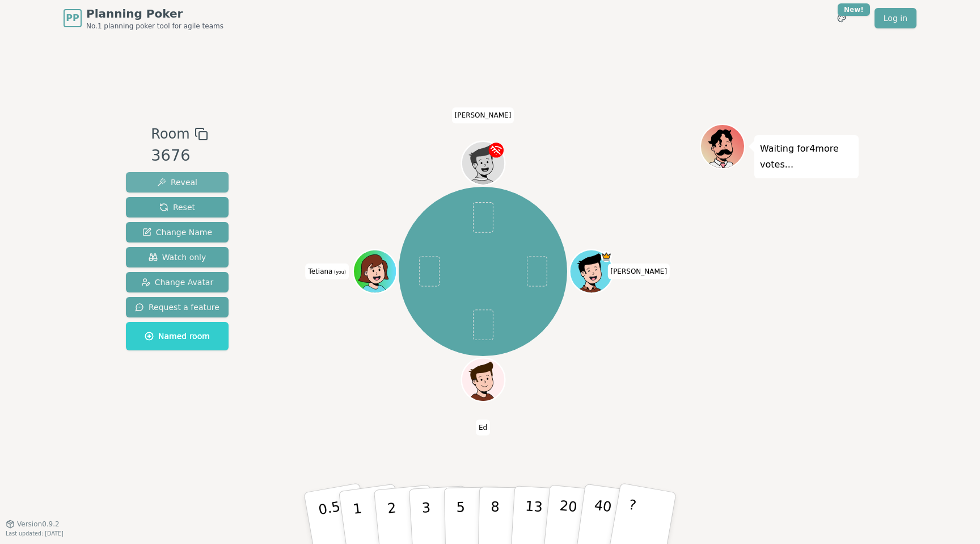 The width and height of the screenshot is (980, 544). What do you see at coordinates (177, 336) in the screenshot?
I see `span: Named room` at bounding box center [177, 336].